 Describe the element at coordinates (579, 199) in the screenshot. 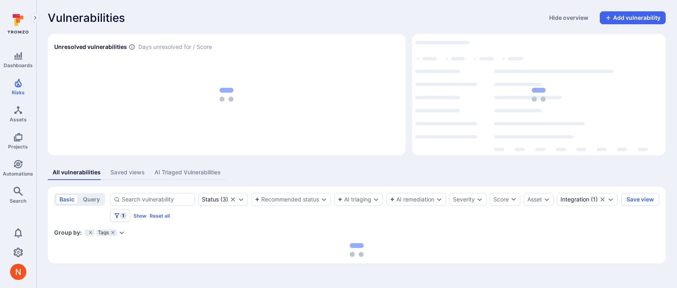

I see `button: Integration(1)` at that location.